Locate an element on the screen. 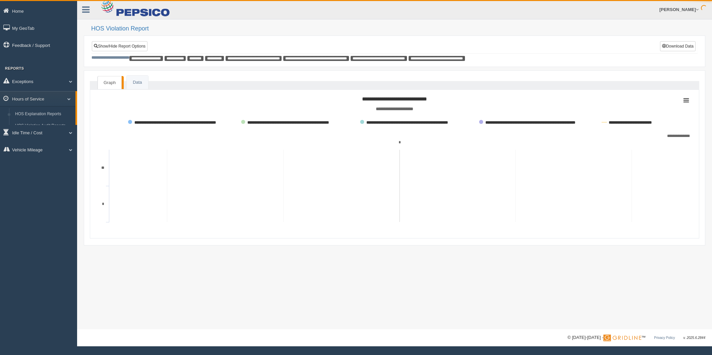 The width and height of the screenshot is (712, 355). h2: HOS Violation Report is located at coordinates (398, 29).